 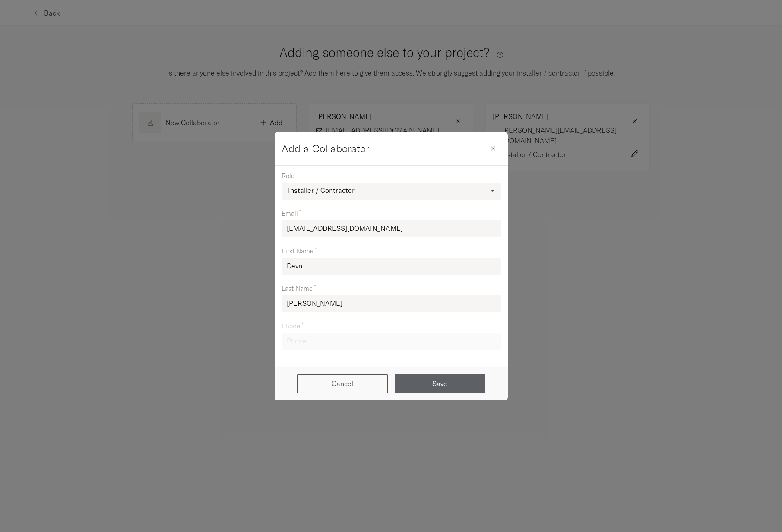 I want to click on div: Installer / Contractor, so click(x=321, y=191).